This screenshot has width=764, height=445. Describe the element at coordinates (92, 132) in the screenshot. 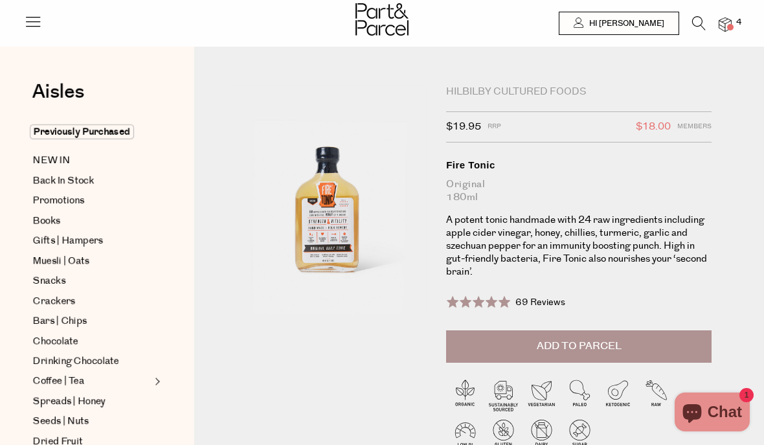

I see `a: Previously Purchased` at that location.